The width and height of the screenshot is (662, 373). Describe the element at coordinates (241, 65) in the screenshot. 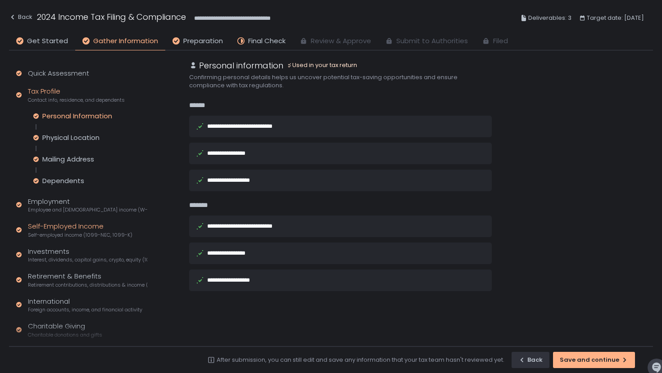

I see `h1: Personal information` at that location.